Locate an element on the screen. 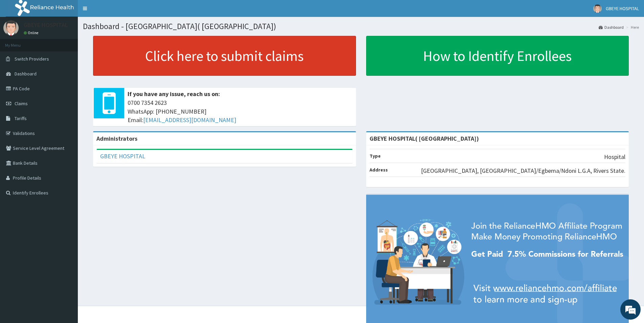 The height and width of the screenshot is (323, 644). p: GBEYE HOSPITAL is located at coordinates (46, 25).